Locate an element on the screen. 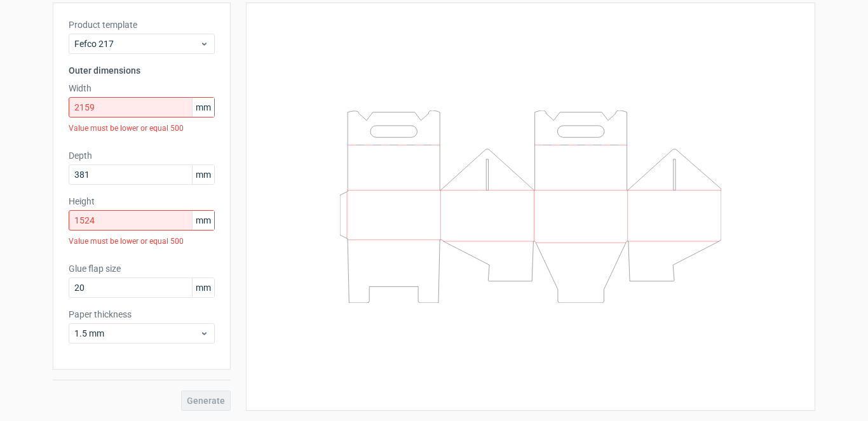  label: Product template is located at coordinates (142, 25).